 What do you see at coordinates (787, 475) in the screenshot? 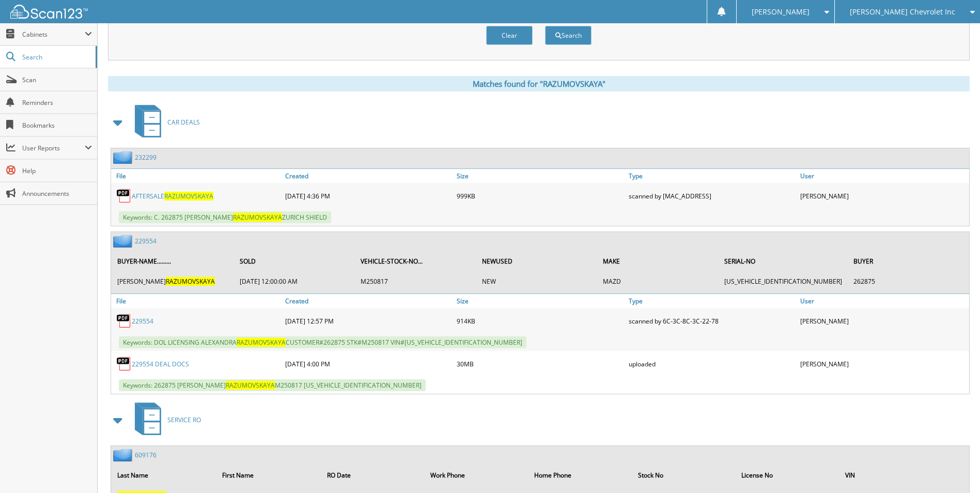
I see `th: License No` at bounding box center [787, 475].